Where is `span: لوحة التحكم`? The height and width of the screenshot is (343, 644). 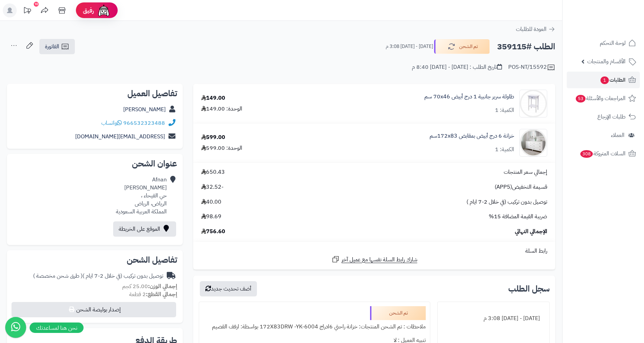 span: لوحة التحكم is located at coordinates (612, 43).